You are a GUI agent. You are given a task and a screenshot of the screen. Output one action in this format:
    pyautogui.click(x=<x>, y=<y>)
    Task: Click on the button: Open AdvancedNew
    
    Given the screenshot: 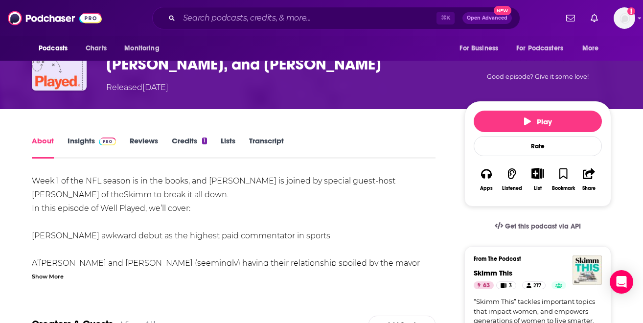 What is the action you would take?
    pyautogui.click(x=487, y=18)
    